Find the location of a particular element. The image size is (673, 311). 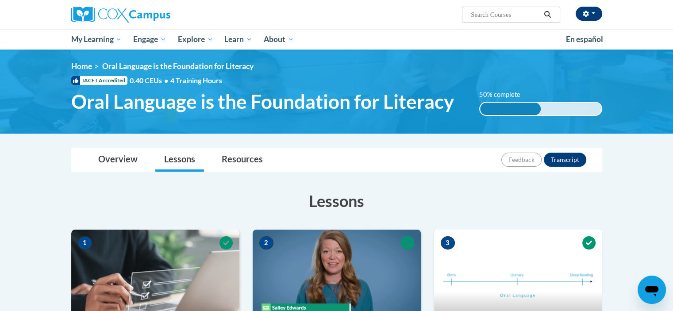

span: Engage is located at coordinates (150, 39).